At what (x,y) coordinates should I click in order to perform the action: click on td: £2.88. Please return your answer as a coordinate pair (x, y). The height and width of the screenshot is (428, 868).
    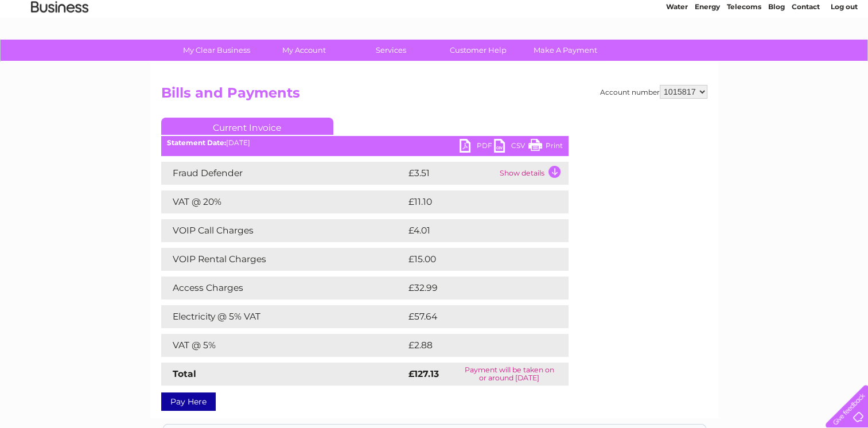
    Looking at the image, I should click on (474, 346).